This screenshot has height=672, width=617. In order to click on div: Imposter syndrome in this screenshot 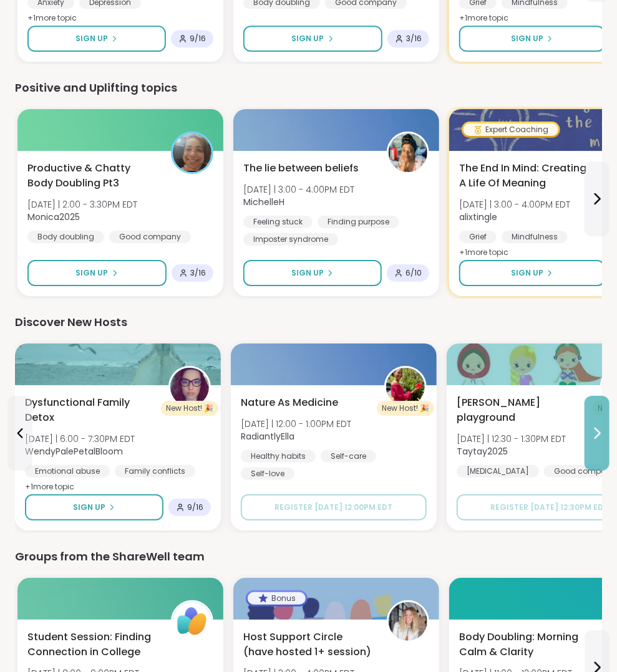, I will do `click(290, 240)`.